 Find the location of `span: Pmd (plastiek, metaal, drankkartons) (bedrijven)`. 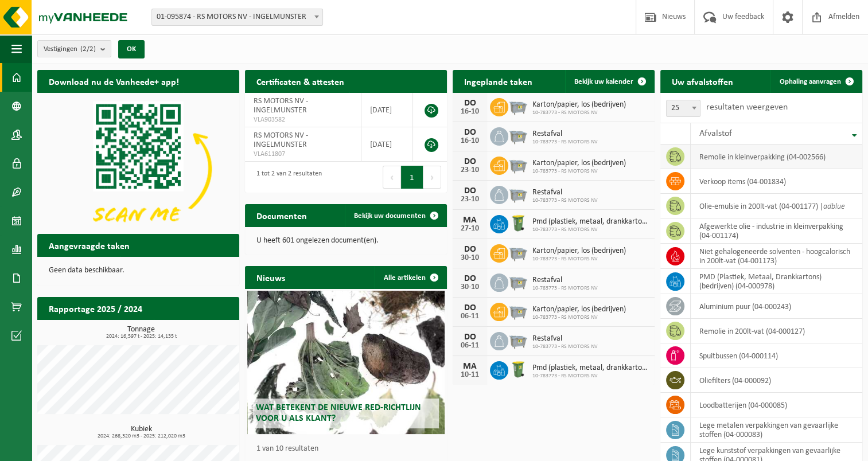

span: Pmd (plastiek, metaal, drankkartons) (bedrijven) is located at coordinates (591, 222).